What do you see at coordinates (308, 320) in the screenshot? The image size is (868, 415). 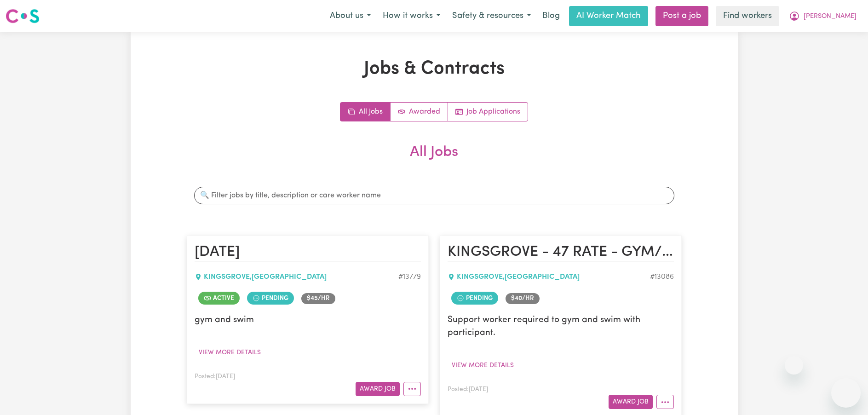 I see `p: gym and swim` at bounding box center [308, 320].